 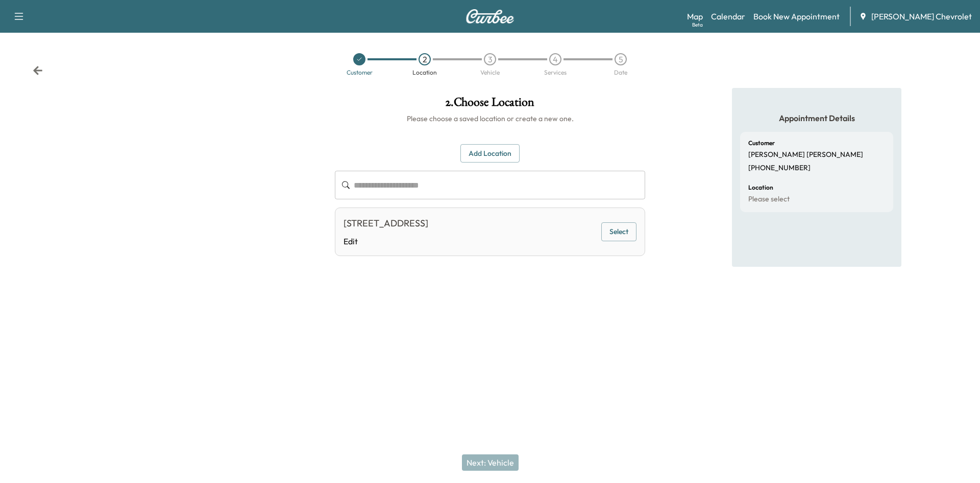 I want to click on div: Customer, so click(x=359, y=73).